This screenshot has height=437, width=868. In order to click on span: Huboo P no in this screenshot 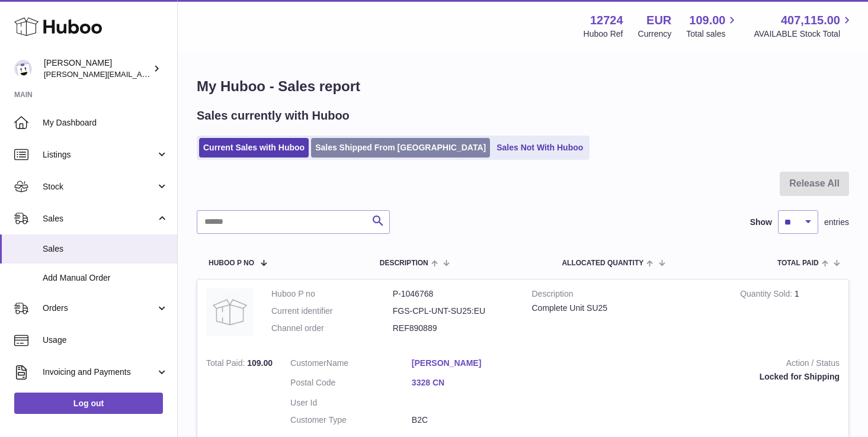, I will do `click(231, 263)`.